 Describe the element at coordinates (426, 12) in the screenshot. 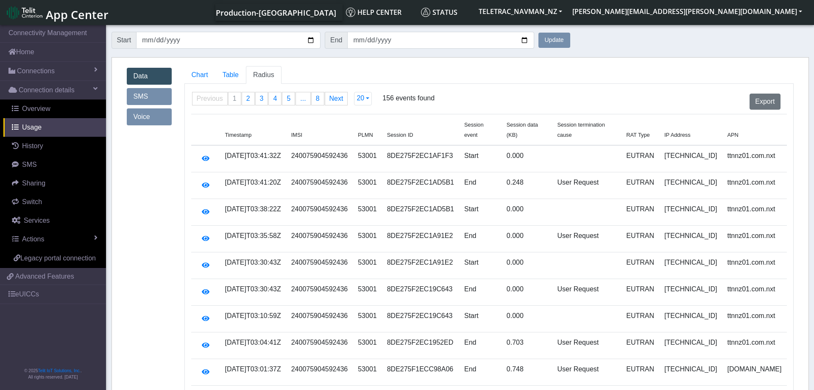

I see `img: status.svg` at that location.